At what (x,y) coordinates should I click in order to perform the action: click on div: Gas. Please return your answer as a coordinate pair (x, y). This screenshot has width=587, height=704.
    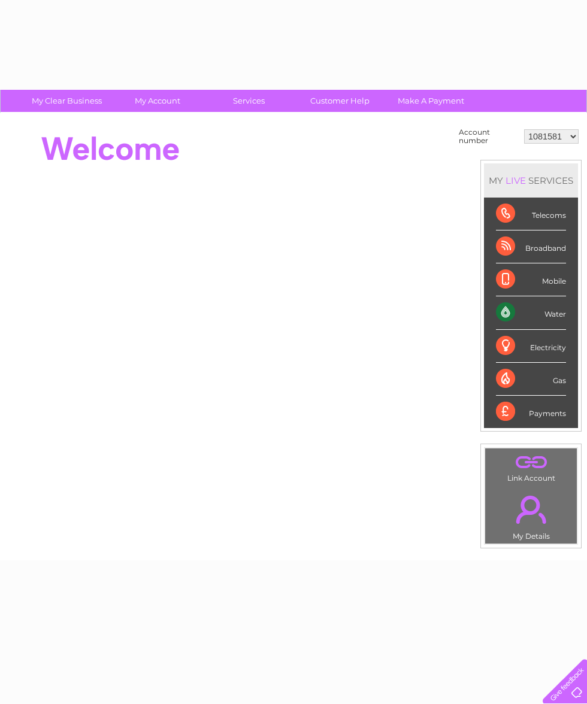
    Looking at the image, I should click on (530, 379).